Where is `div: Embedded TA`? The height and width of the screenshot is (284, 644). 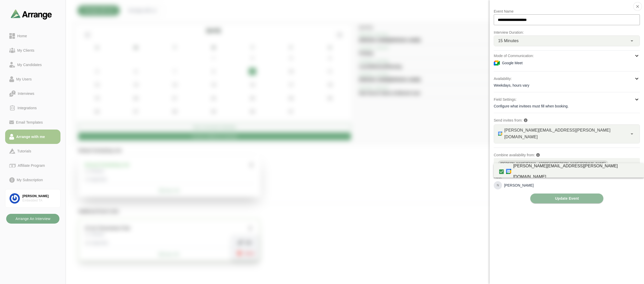
div: Embedded TA is located at coordinates (39, 201).